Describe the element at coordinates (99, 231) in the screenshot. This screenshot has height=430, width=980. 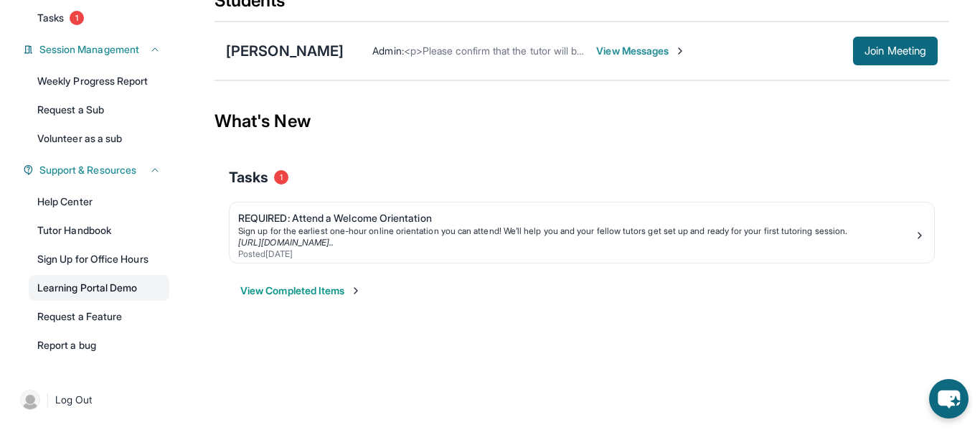
I see `a: Tutor Handbook` at that location.